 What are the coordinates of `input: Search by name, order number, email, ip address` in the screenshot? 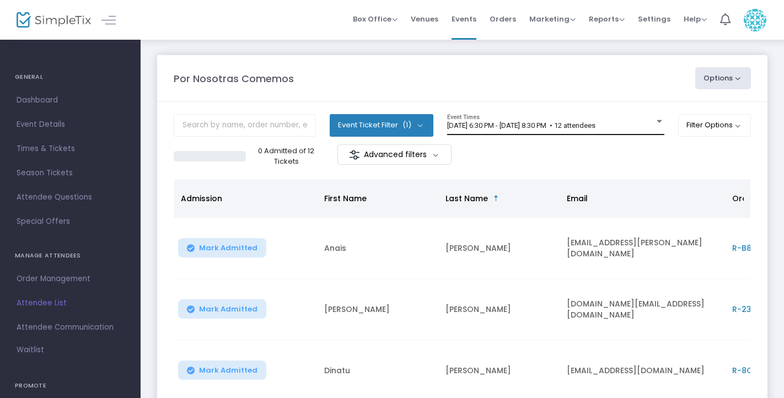 It's located at (245, 125).